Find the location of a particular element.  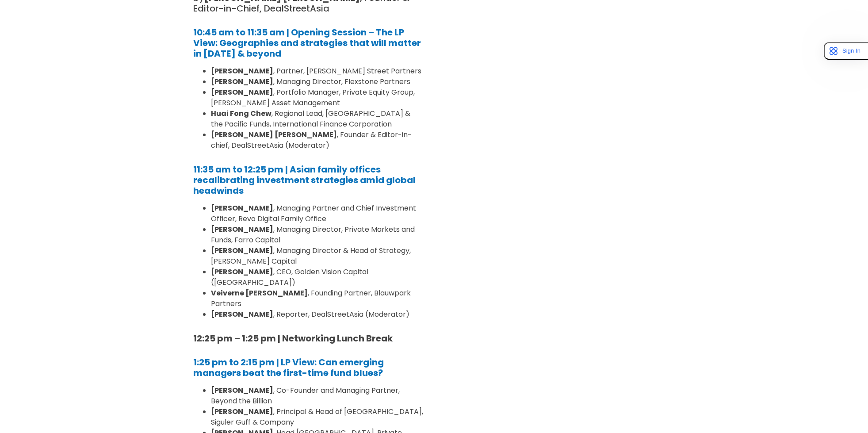

li: , Founding Partner, Blauwpark Partners is located at coordinates (317, 298).